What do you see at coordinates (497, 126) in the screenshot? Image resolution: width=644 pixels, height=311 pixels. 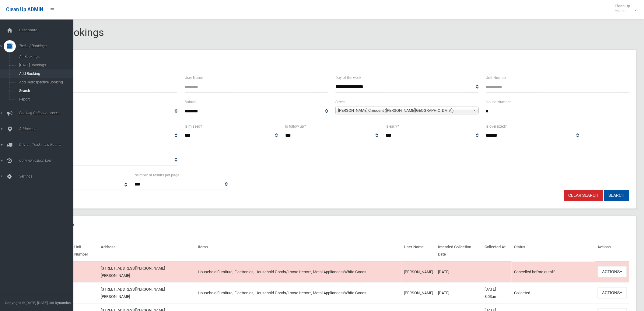 I see `label: Is oversized?` at bounding box center [497, 126].